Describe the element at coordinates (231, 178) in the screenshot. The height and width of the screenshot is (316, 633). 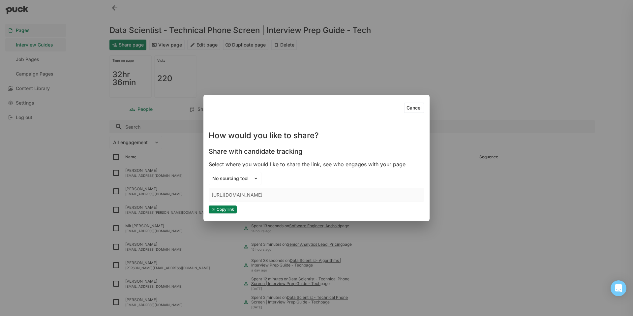
I see `div: No sourcing tool` at that location.